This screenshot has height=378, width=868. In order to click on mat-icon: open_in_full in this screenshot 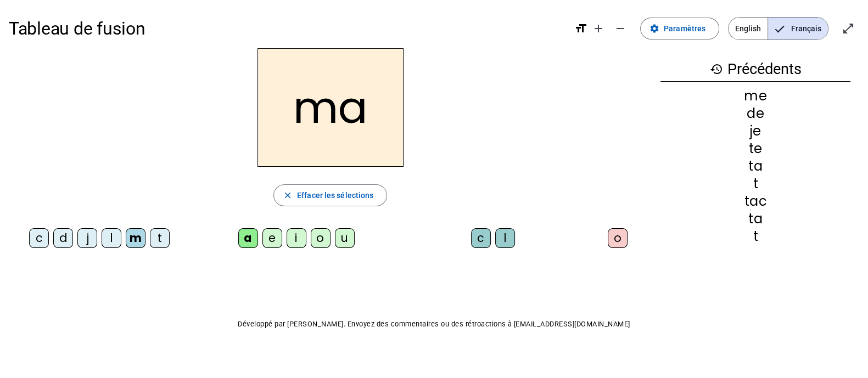, I will do `click(848, 28)`.